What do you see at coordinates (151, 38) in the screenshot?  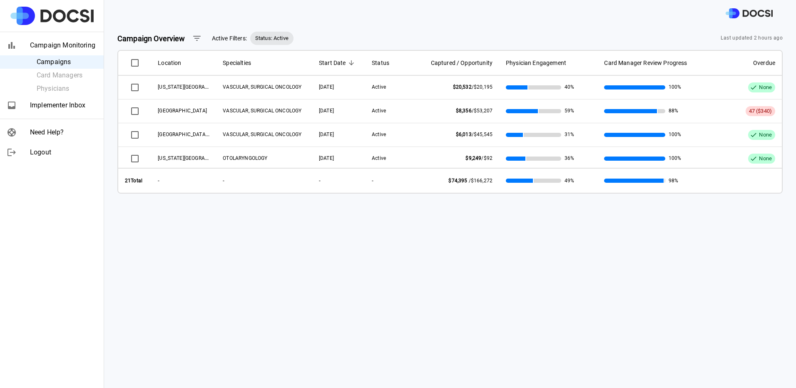 I see `strong: Campaign Overview` at bounding box center [151, 38].